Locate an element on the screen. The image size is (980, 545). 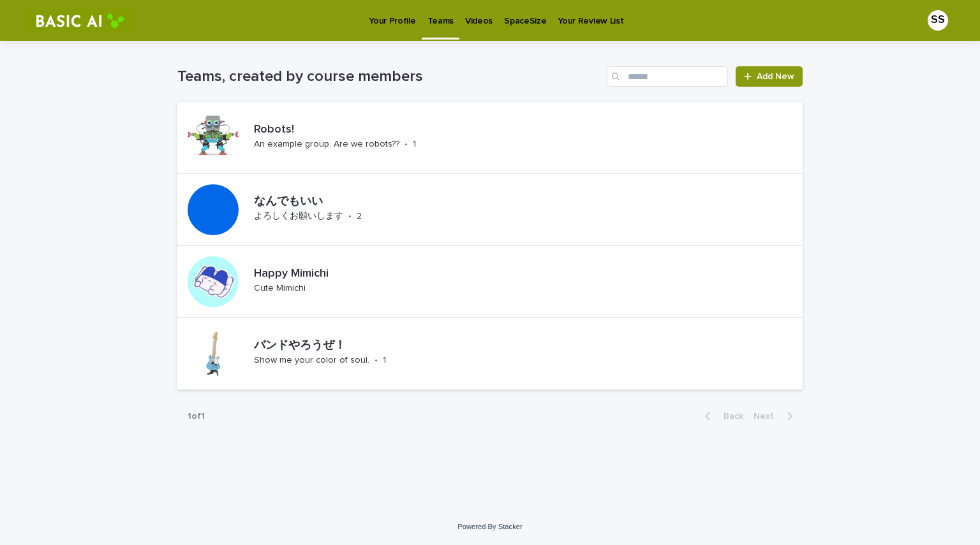
button: Next is located at coordinates (775, 416).